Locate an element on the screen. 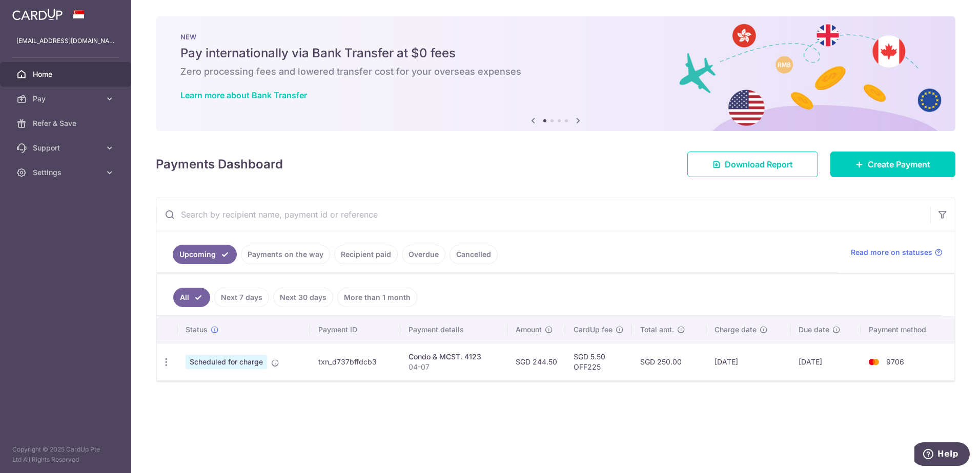 The image size is (980, 473). a: Learn more about Bank Transfer is located at coordinates (244, 95).